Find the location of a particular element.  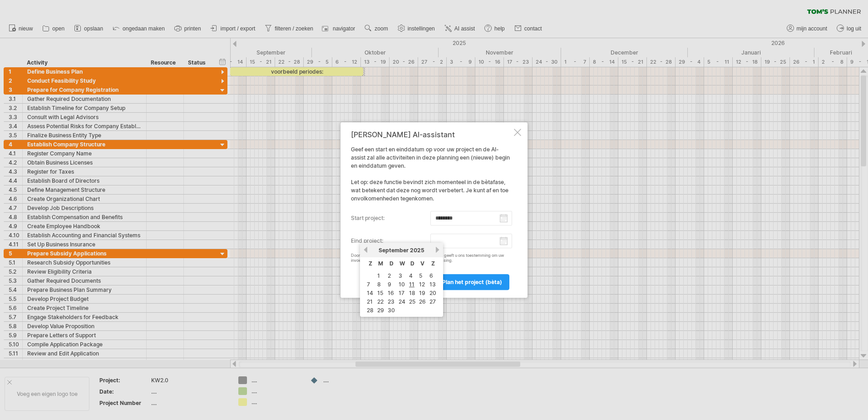

a: 23 is located at coordinates (391, 301).